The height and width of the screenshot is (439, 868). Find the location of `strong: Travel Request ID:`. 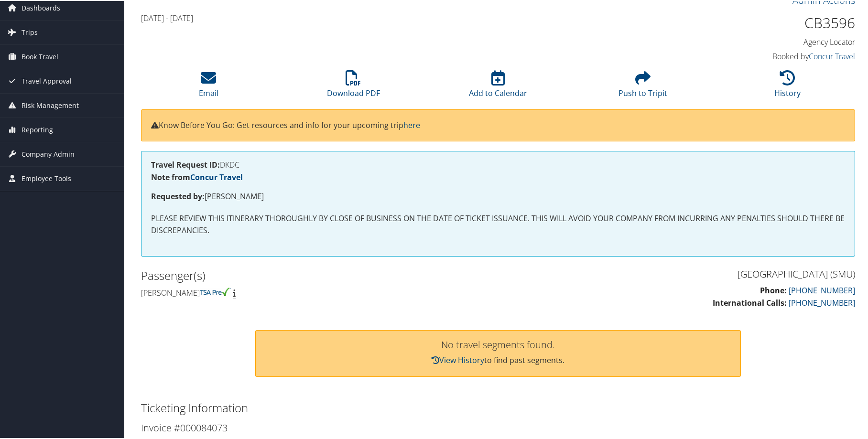

strong: Travel Request ID: is located at coordinates (186, 164).